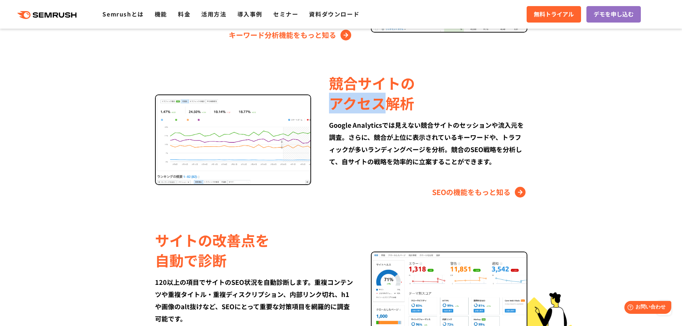 The width and height of the screenshot is (682, 326). What do you see at coordinates (254, 300) in the screenshot?
I see `div: 120以上の項目でサイトのSEO状況を自動診断します。重複コンテンツや重複タイトル・重複ディスクリプション、内部リンク切れ、h1や画像のalt抜けなど、SEOにとって重要な対策項目を網羅的に調査...` at bounding box center [254, 300].